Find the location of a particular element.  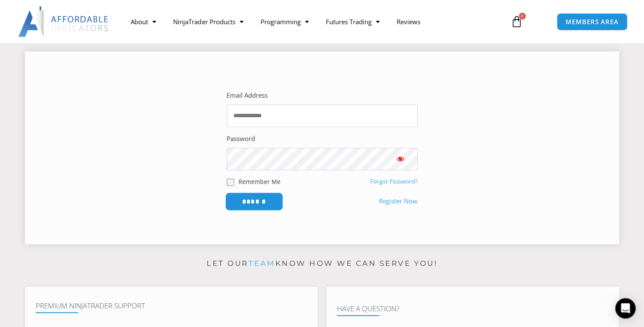

a: Forgot Password? is located at coordinates (394, 181).